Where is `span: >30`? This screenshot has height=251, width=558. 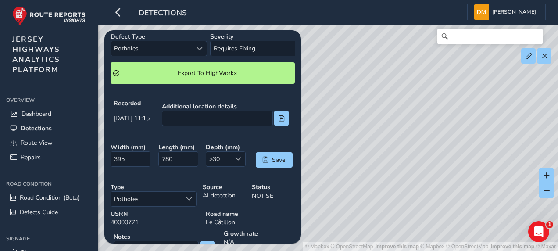
span: >30 is located at coordinates (219, 159).